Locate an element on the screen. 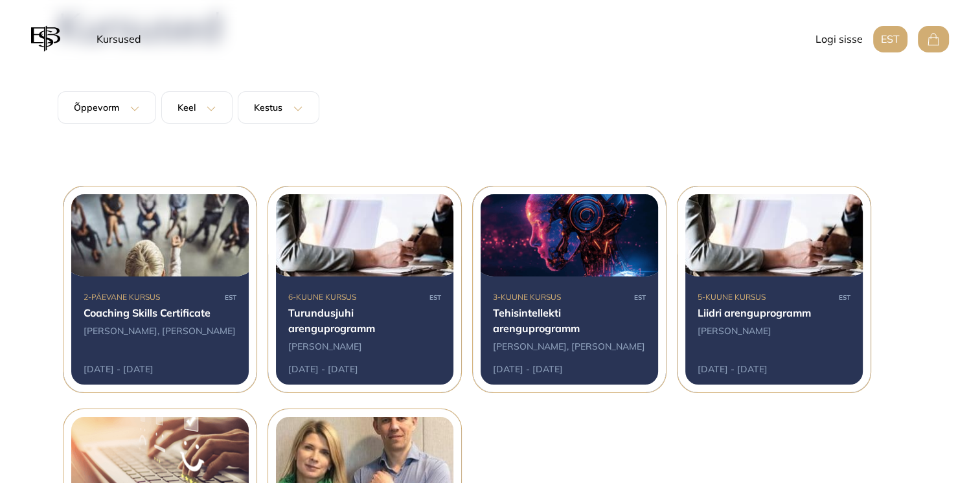 The image size is (980, 483). a: Futuristlik tehisintellekti robot – AI ja kõrgtehnoloogia kujutis3-kuune kursusESTTehisintellekti... is located at coordinates (569, 290).